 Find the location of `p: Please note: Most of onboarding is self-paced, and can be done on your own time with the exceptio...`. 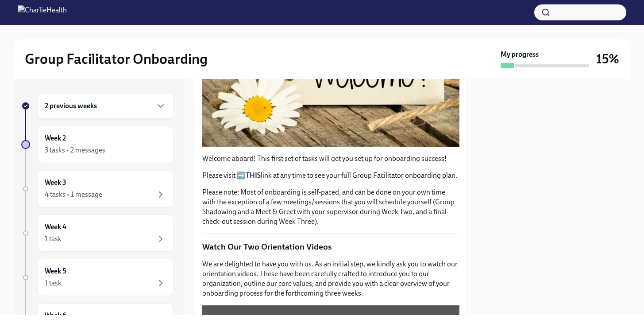

p: Please note: Most of onboarding is self-paced, and can be done on your own time with the exceptio... is located at coordinates (331, 207).